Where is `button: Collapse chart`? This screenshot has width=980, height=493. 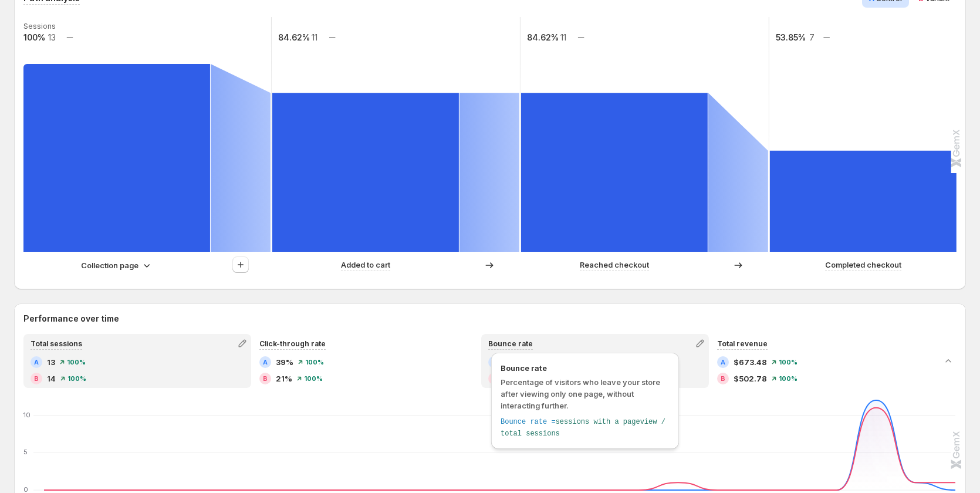 button: Collapse chart is located at coordinates (949, 361).